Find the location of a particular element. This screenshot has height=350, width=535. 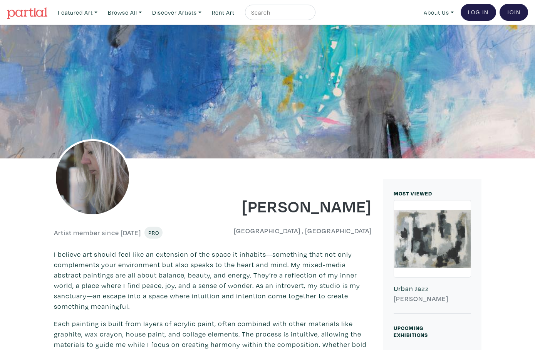

img: phpThumb.php is located at coordinates (92, 178).